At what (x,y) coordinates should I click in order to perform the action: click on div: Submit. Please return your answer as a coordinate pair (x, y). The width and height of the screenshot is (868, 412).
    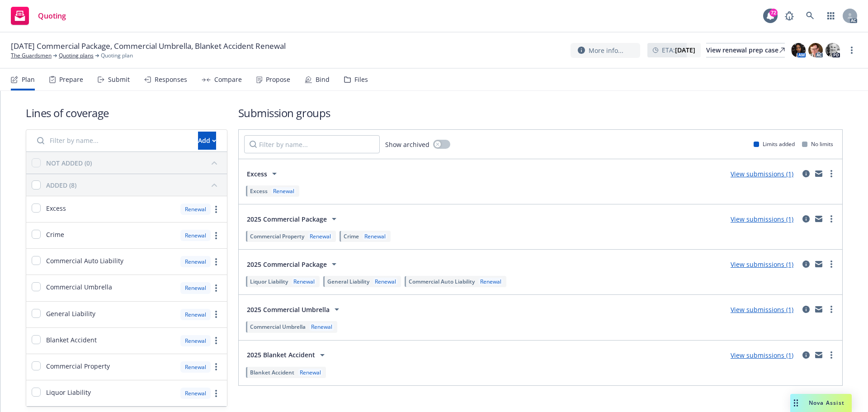
    Looking at the image, I should click on (119, 80).